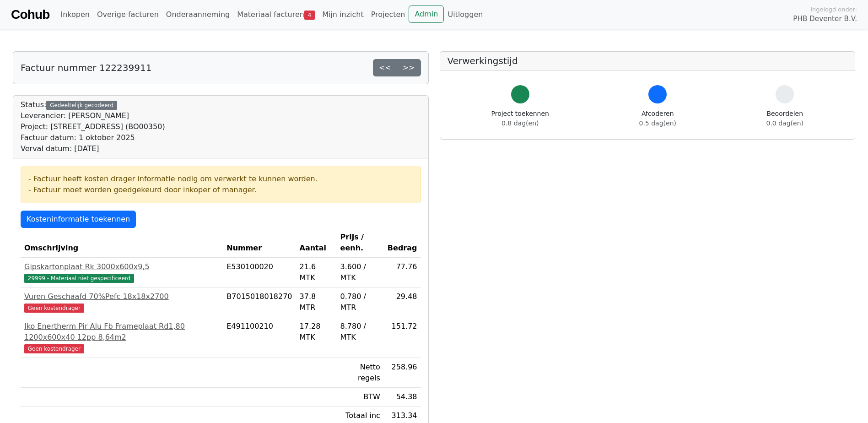 Image resolution: width=868 pixels, height=423 pixels. What do you see at coordinates (316, 272) in the screenshot?
I see `div: 21.6 MTK` at bounding box center [316, 272].